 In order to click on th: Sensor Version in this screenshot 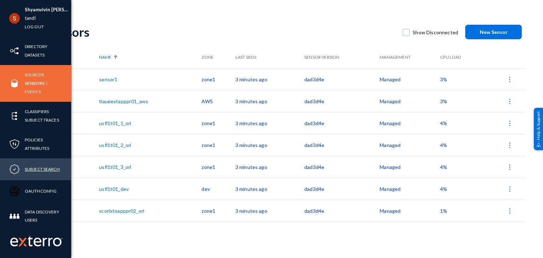, I will do `click(342, 57)`.